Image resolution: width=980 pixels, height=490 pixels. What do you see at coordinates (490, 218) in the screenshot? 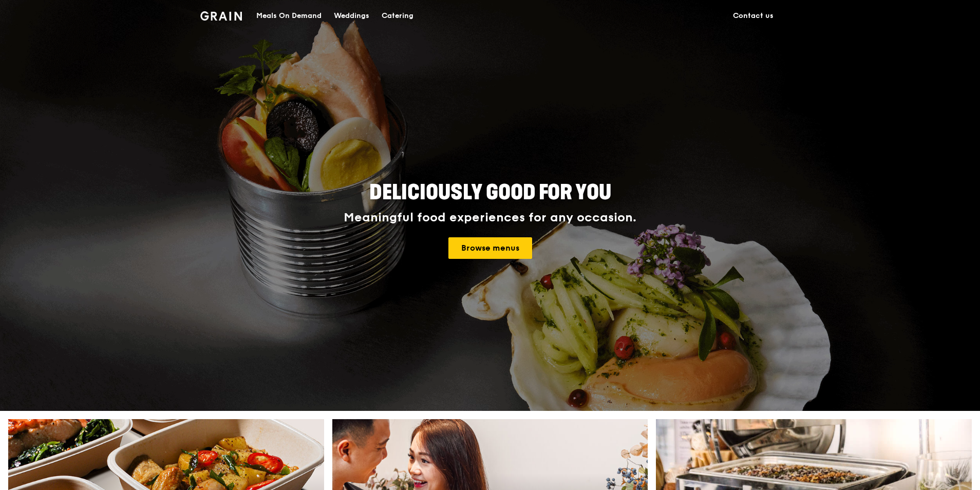
I see `div: Meaningful food experiences for any occasion.` at bounding box center [490, 218].